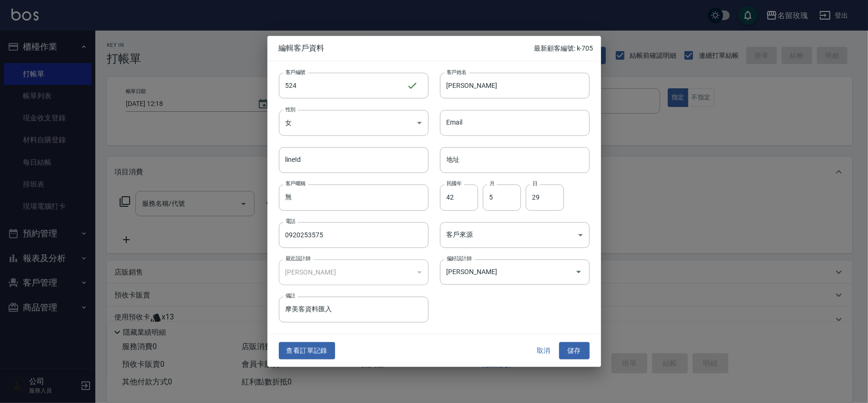  I want to click on label: 性別, so click(290, 109).